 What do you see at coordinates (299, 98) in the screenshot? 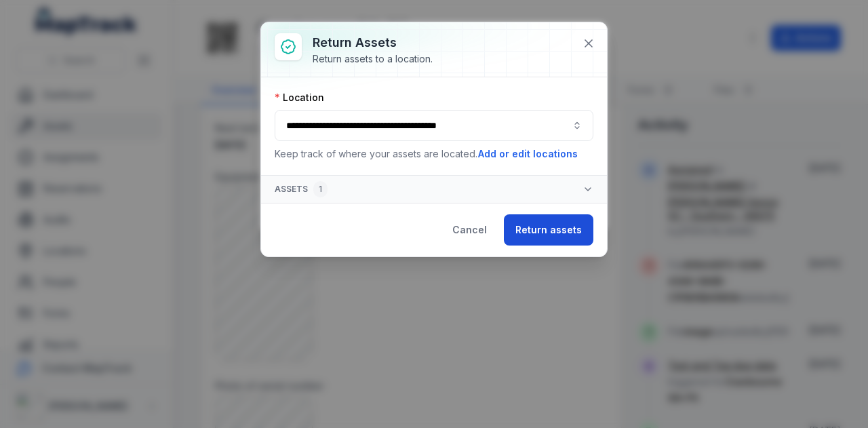
I see `label: Location` at bounding box center [299, 98].